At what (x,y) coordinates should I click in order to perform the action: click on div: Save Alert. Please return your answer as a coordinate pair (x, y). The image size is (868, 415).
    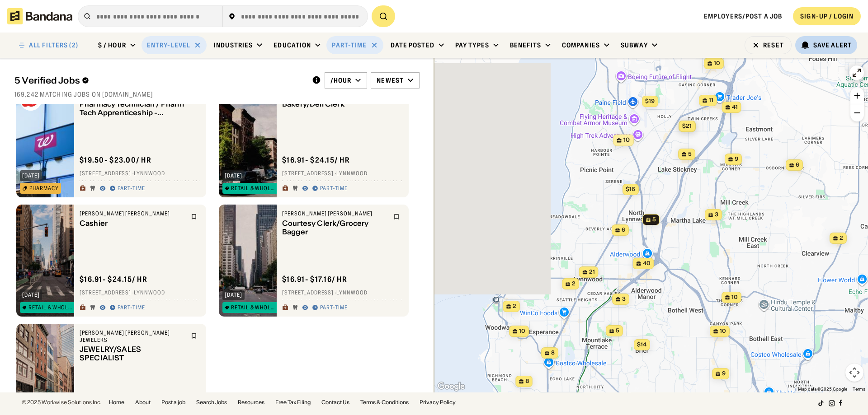
    Looking at the image, I should click on (833, 45).